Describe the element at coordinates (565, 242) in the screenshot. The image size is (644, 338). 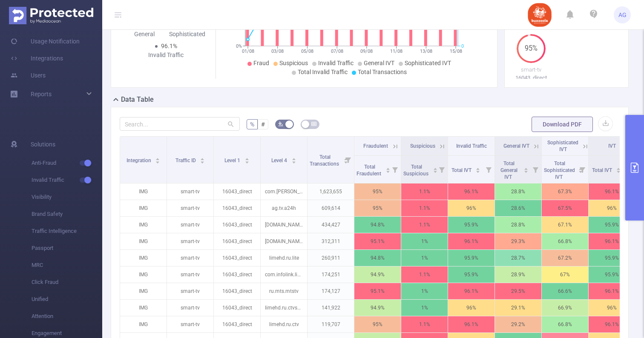
I see `p: 66.8%` at that location.